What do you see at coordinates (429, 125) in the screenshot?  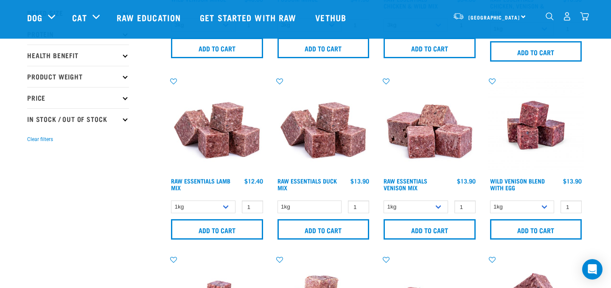 I see `img: 1113 RE Venison Mix 01` at bounding box center [429, 125].